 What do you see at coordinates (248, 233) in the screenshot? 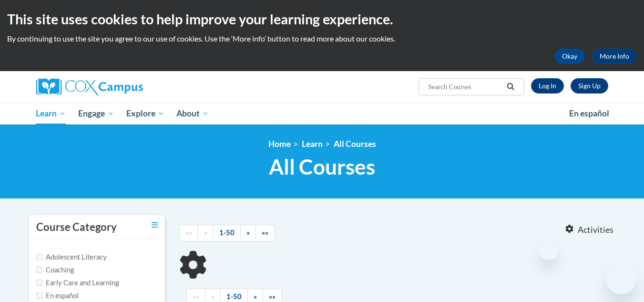
I see `a: Next` at bounding box center [248, 233].